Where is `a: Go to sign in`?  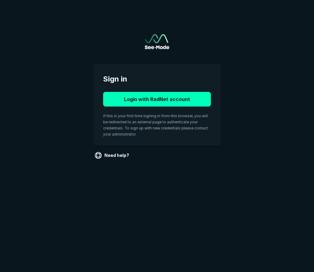
a: Go to sign in is located at coordinates (157, 42).